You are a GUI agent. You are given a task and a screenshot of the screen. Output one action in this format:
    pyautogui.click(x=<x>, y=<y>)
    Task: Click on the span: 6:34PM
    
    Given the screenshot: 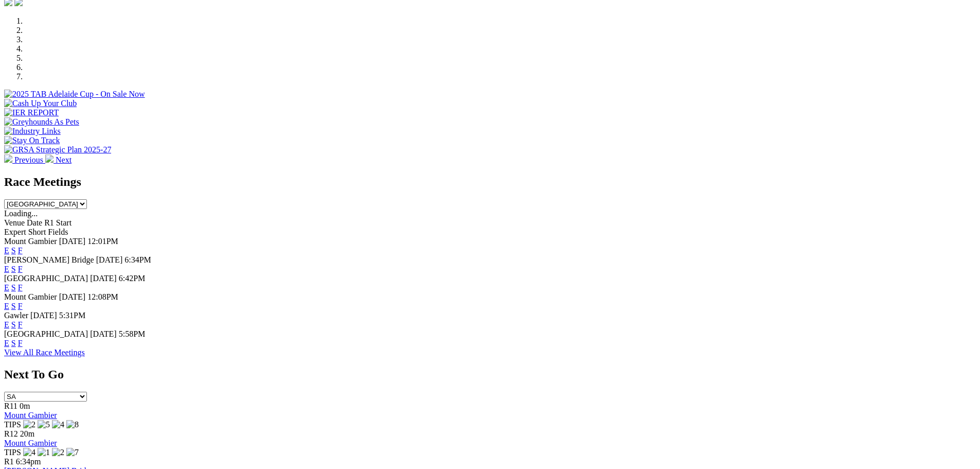 What is the action you would take?
    pyautogui.click(x=138, y=259)
    